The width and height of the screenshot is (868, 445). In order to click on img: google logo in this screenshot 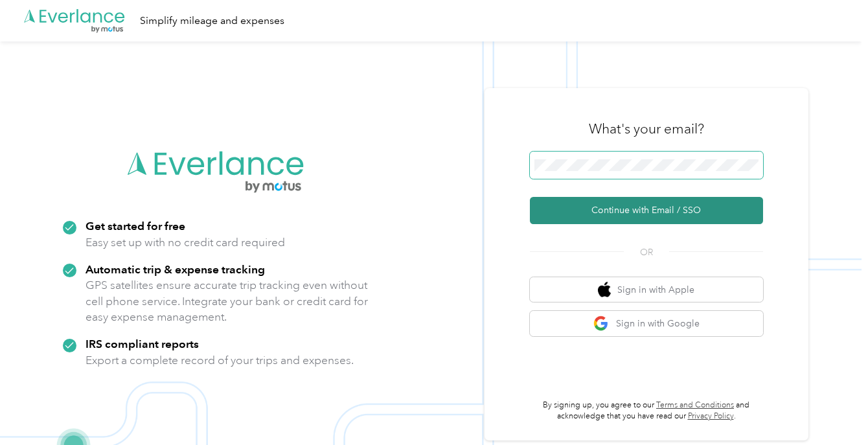, I will do `click(601, 323)`.